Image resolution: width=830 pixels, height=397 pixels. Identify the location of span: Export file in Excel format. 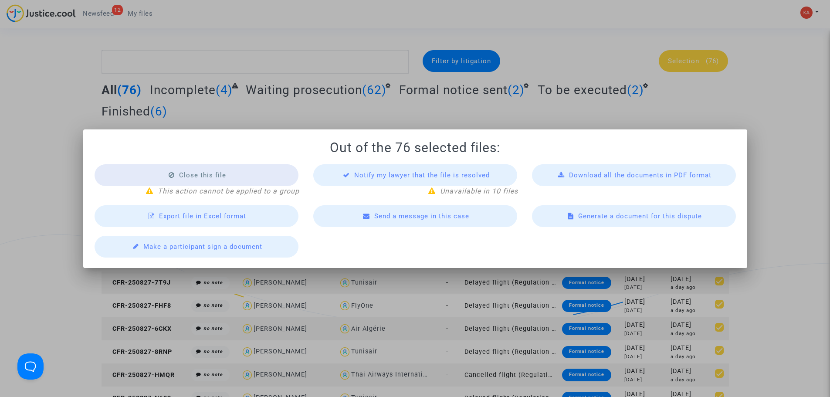
(203, 216).